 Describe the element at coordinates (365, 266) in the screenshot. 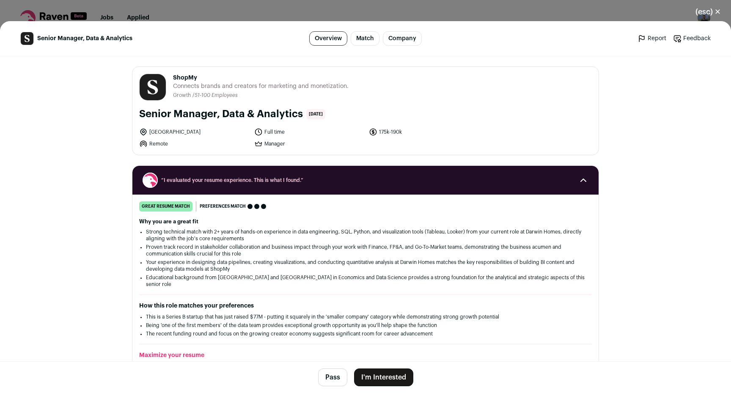

I see `li: Your experience in designing data pipelines, creating visualizations, and conducting quantitative...` at that location.